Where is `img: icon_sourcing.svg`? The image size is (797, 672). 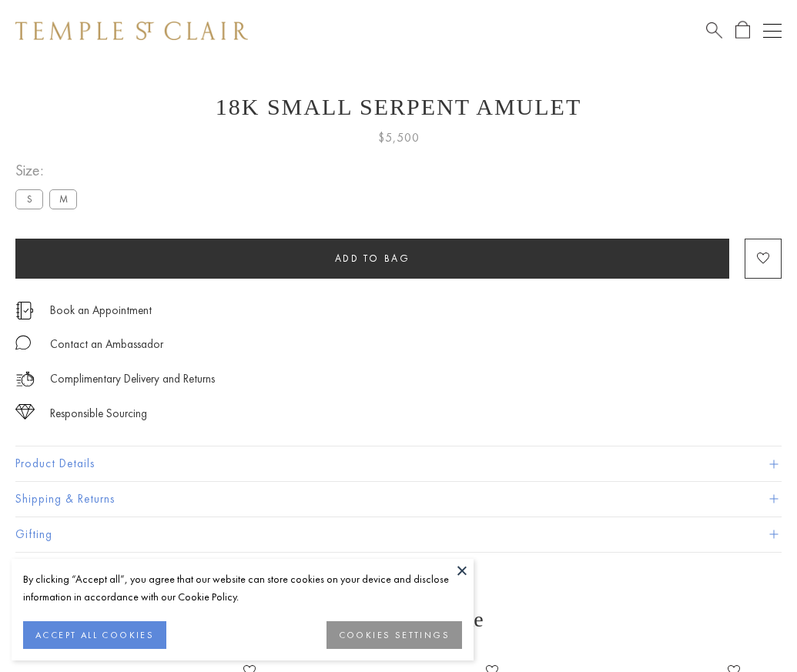 img: icon_sourcing.svg is located at coordinates (24, 411).